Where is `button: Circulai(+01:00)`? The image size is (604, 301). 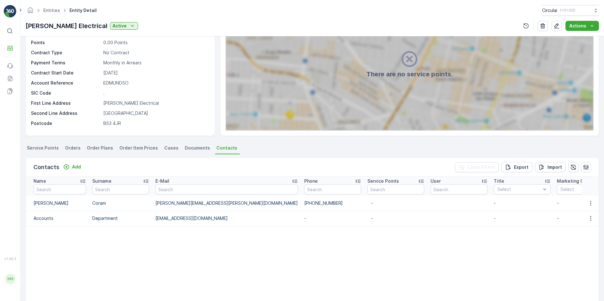
button: Circulai(+01:00) is located at coordinates (570, 10).